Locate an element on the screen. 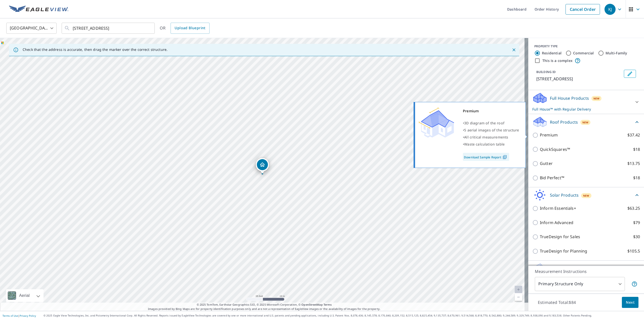 This screenshot has height=320, width=644. a: Terms of Use is located at coordinates (10, 316).